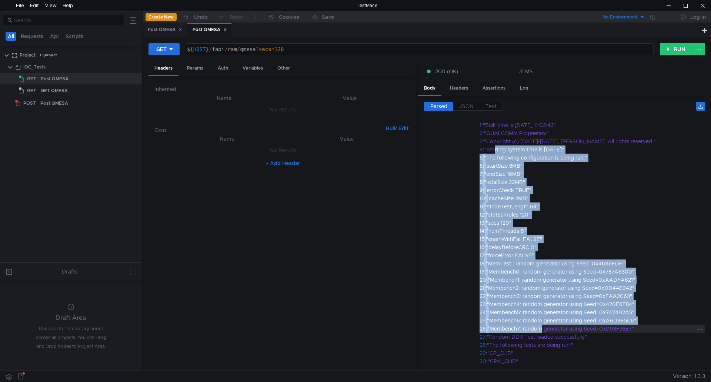  I want to click on div: 27, so click(482, 337).